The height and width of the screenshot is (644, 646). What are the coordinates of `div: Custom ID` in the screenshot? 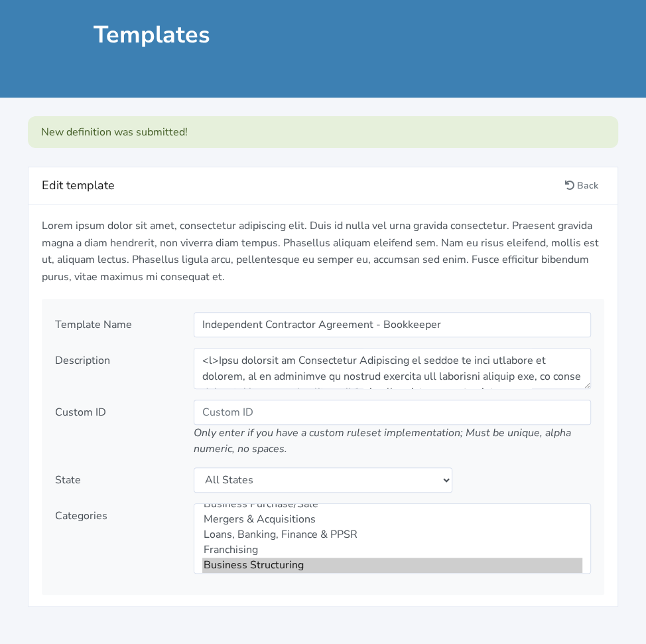 It's located at (115, 428).